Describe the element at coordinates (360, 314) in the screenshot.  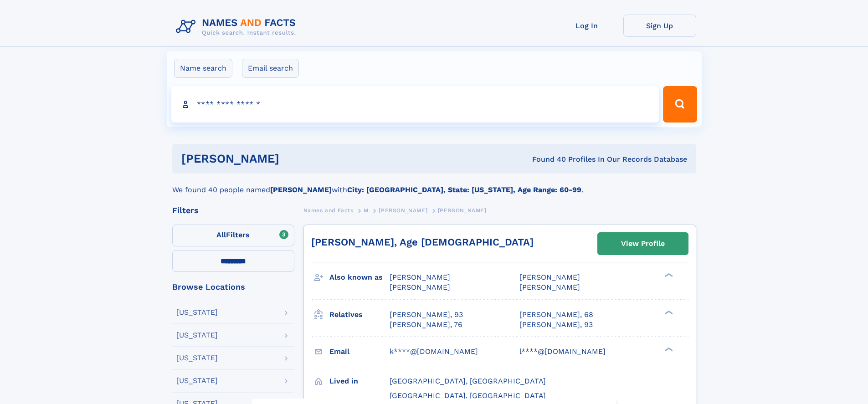
I see `h3: Relatives` at that location.